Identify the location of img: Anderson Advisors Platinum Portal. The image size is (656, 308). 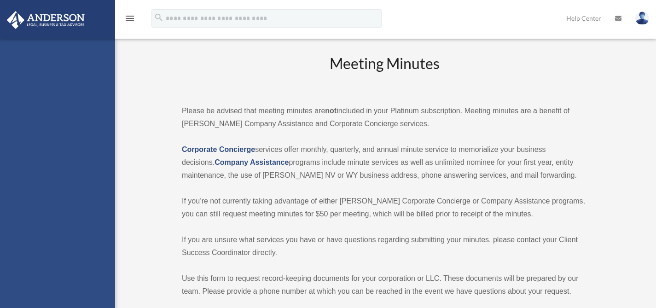
(46, 20).